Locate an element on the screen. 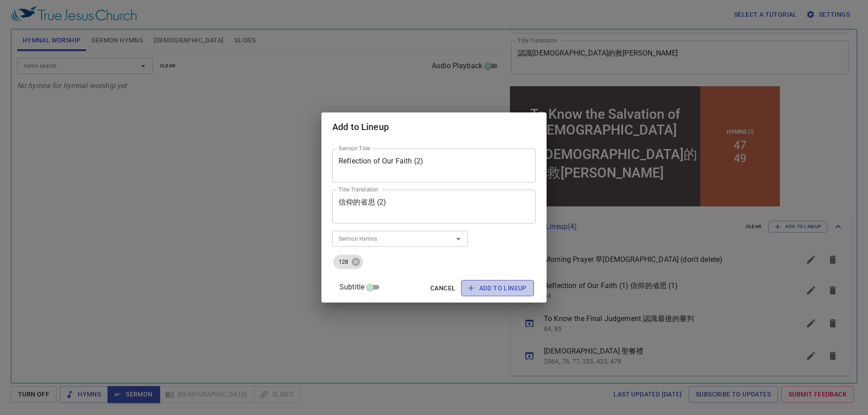 This screenshot has width=868, height=415. button: Add to Lineup is located at coordinates (497, 288).